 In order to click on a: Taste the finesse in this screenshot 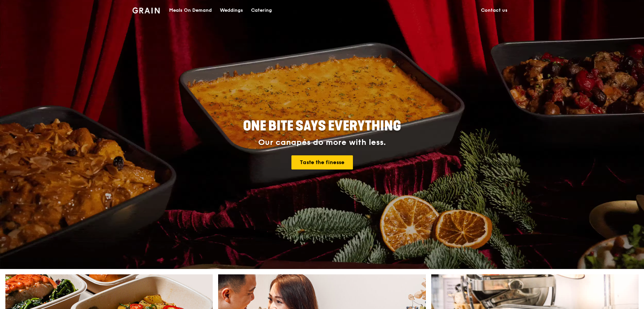, I will do `click(322, 163)`.